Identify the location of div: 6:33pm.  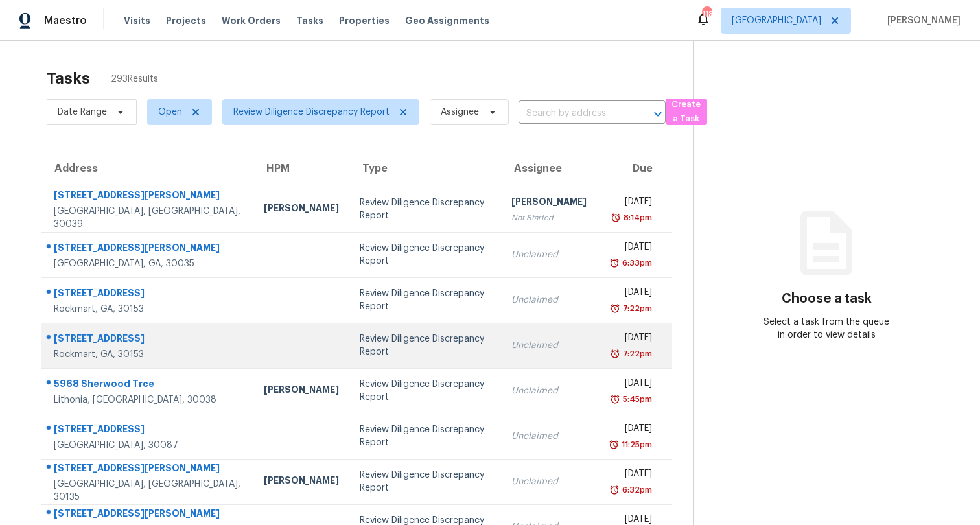
(635, 263).